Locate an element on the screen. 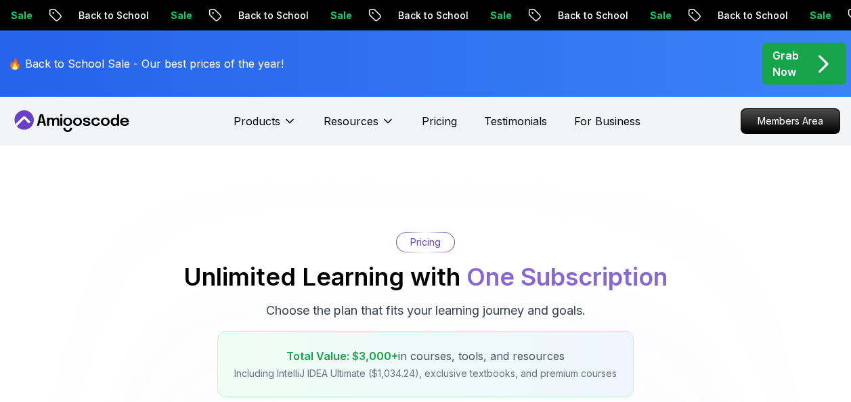  p: in courses, tools, and resources is located at coordinates (425, 356).